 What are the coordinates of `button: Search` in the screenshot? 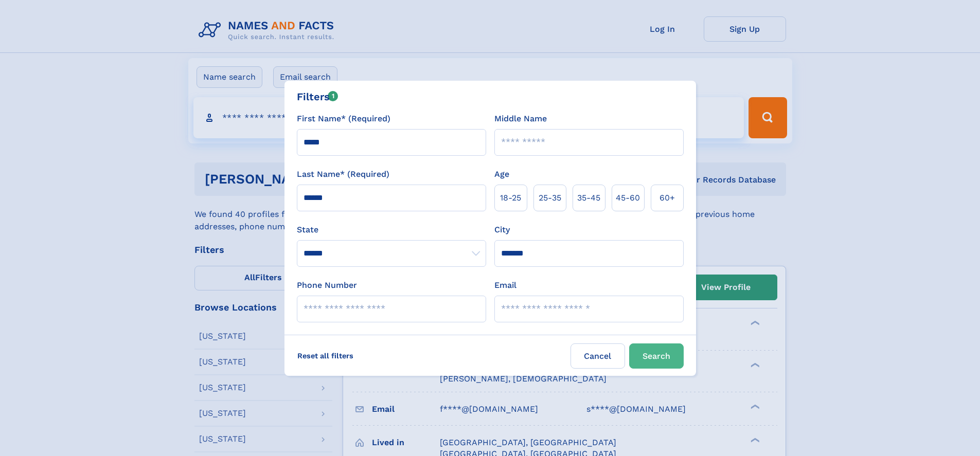 It's located at (657, 356).